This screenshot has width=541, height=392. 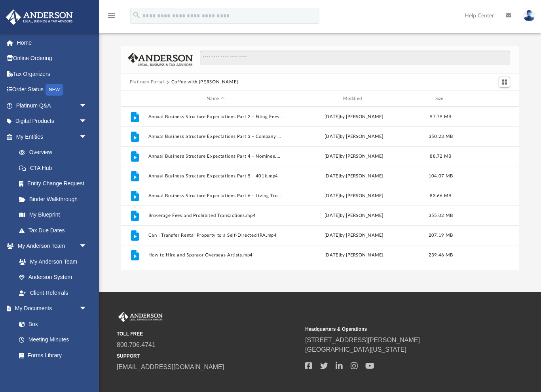 I want to click on small: SUPPORT, so click(x=208, y=356).